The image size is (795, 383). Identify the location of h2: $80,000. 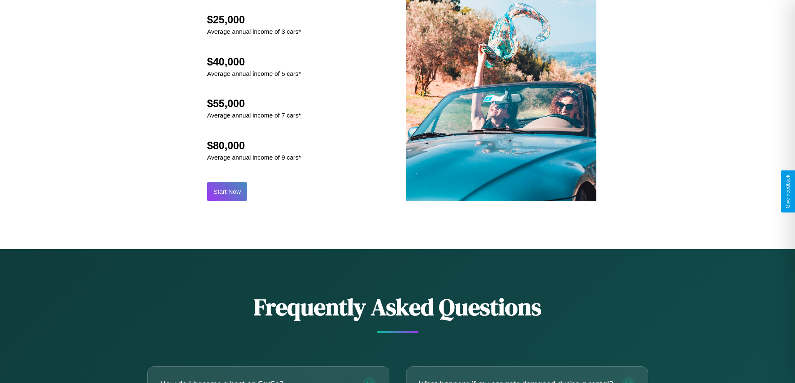
(254, 146).